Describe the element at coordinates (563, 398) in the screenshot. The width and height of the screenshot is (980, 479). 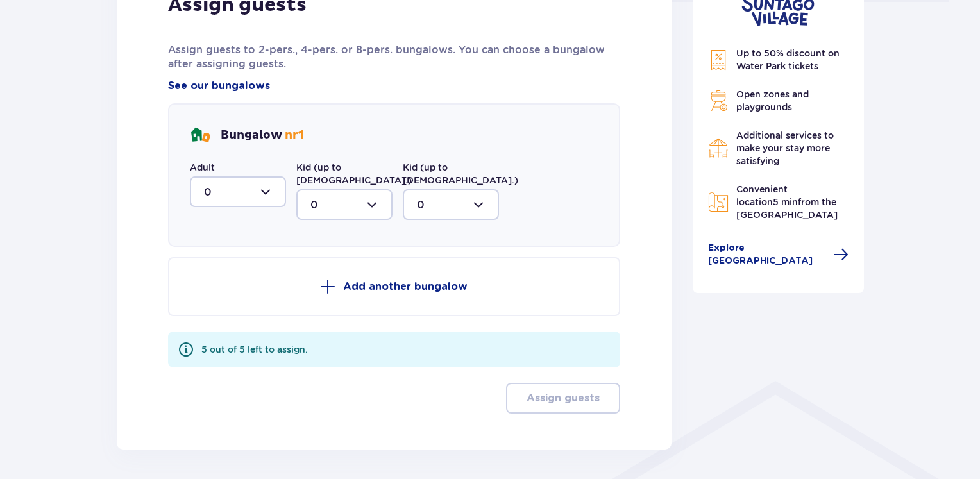
I see `button: Assign guests` at that location.